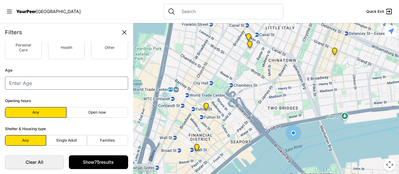 Image resolution: width=399 pixels, height=174 pixels. Describe the element at coordinates (249, 38) in the screenshot. I see `div: Tribeca Campus/New York City Rescue Mission` at that location.